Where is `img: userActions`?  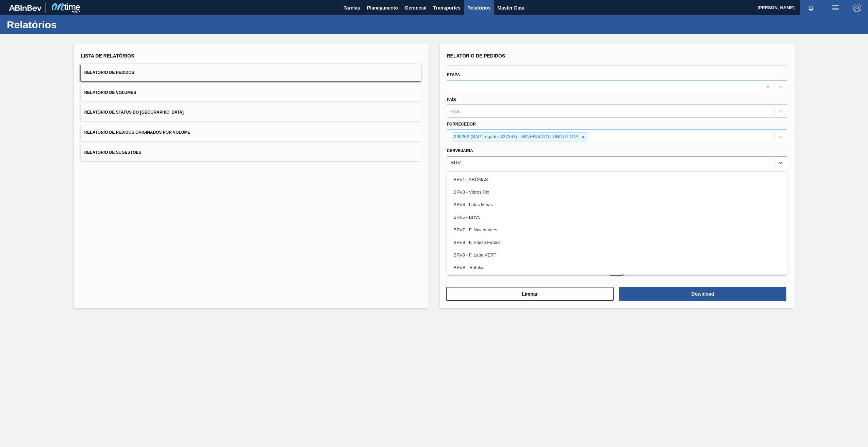
img: userActions is located at coordinates (836, 8).